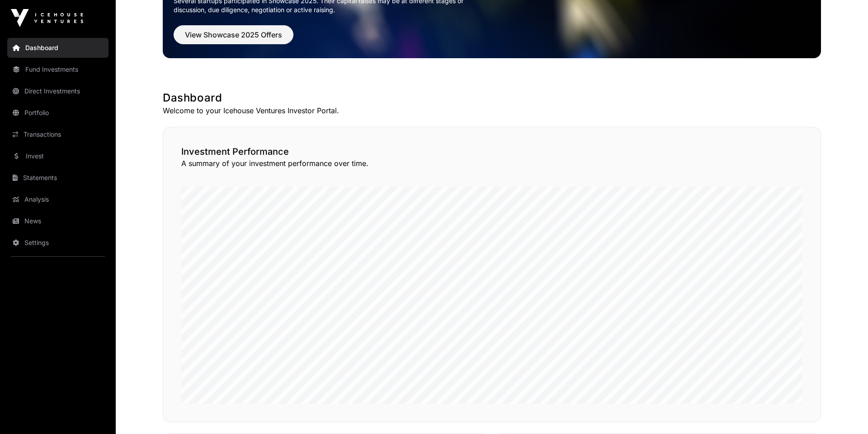 This screenshot has height=434, width=868. I want to click on span: View Showcase 2025 Offers, so click(233, 35).